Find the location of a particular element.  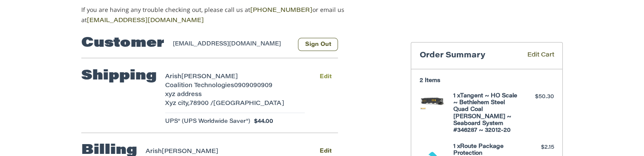

button: Sign Out is located at coordinates (318, 44).